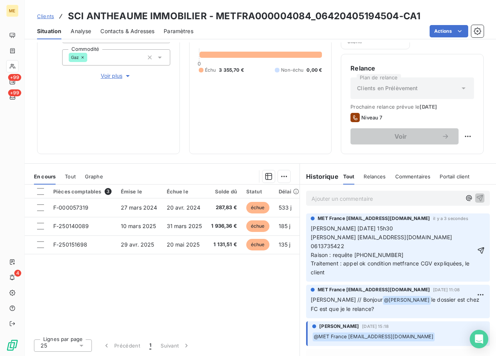 Image resolution: width=496 pixels, height=356 pixels. What do you see at coordinates (374, 177) in the screenshot?
I see `span: Relances` at bounding box center [374, 177].